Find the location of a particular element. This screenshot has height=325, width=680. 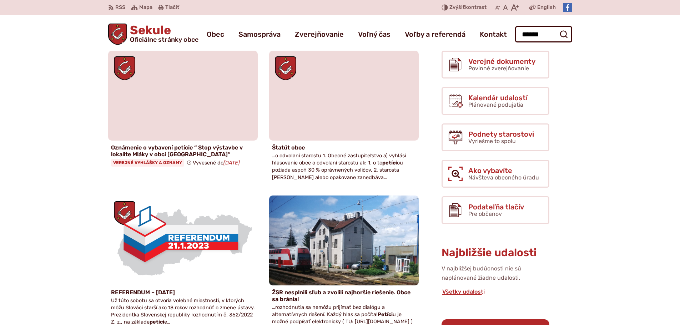

span: Podnety starostovi is located at coordinates (501, 134).